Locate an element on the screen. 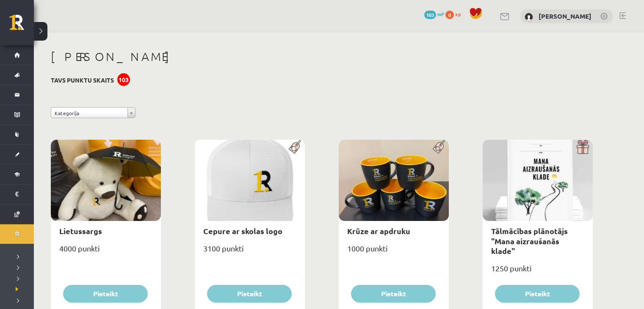 The height and width of the screenshot is (309, 644). div: 3100 punkti is located at coordinates (250, 252).